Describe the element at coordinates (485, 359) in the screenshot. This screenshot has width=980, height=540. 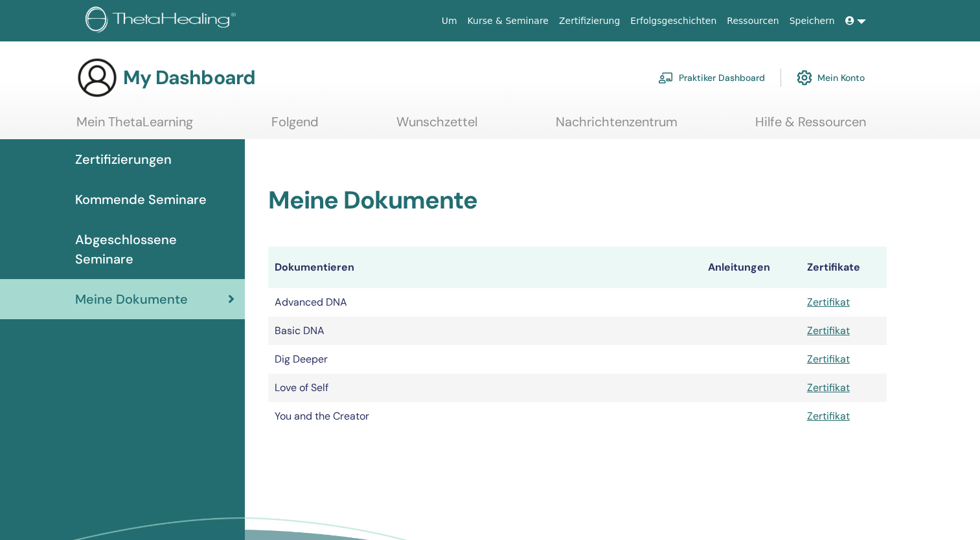
I see `td: Dig Deeper` at that location.